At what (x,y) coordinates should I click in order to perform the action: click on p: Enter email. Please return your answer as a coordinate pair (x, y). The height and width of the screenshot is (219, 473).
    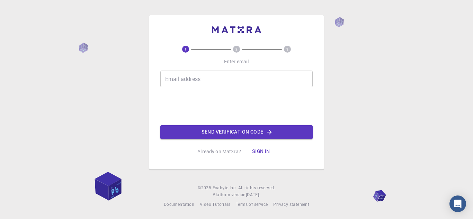
    Looking at the image, I should click on (236, 62).